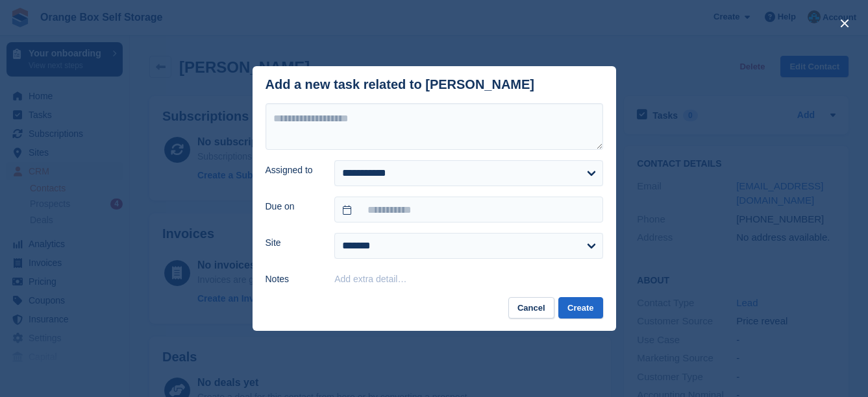 The width and height of the screenshot is (868, 397). What do you see at coordinates (580, 308) in the screenshot?
I see `button: Create` at bounding box center [580, 308].